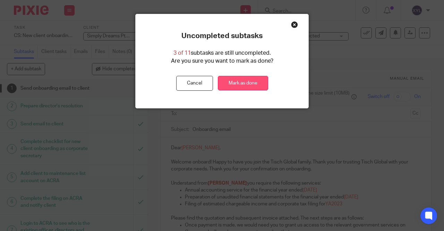 The width and height of the screenshot is (444, 231). What do you see at coordinates (222, 61) in the screenshot?
I see `p: Are you sure you want to mark as done?` at bounding box center [222, 61].